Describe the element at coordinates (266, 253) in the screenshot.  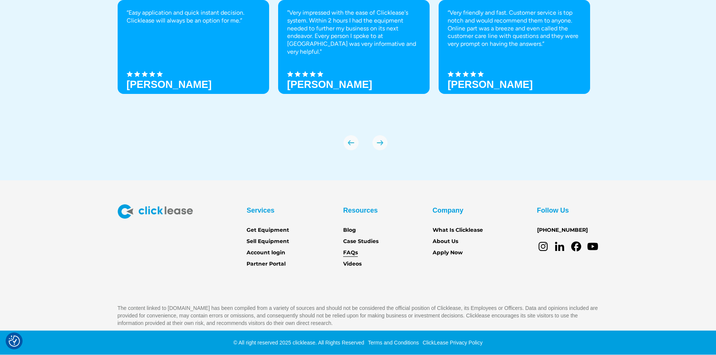
I see `a: Account login` at that location.